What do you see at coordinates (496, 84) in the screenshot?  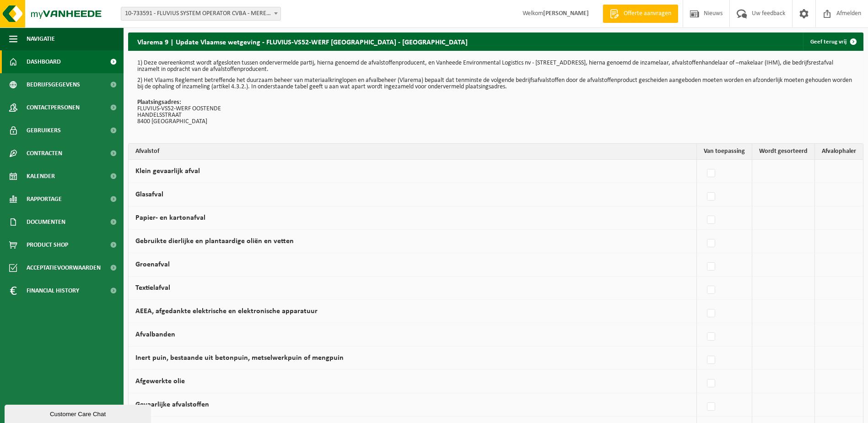 I see `p: 2) Het Vlaams Reglement betreffende het duurzaam beheer van materiaalkringlopen en afvalbeheer (V...` at bounding box center [496, 84].